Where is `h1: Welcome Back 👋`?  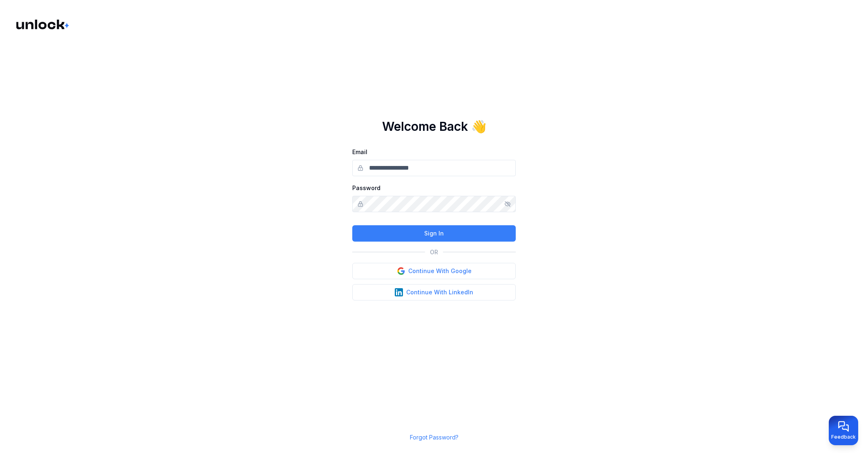
h1: Welcome Back 👋 is located at coordinates (434, 126).